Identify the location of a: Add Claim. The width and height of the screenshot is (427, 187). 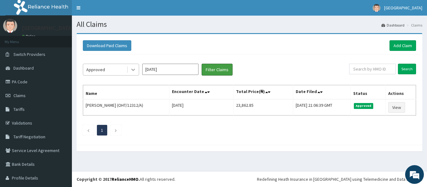
(403, 46).